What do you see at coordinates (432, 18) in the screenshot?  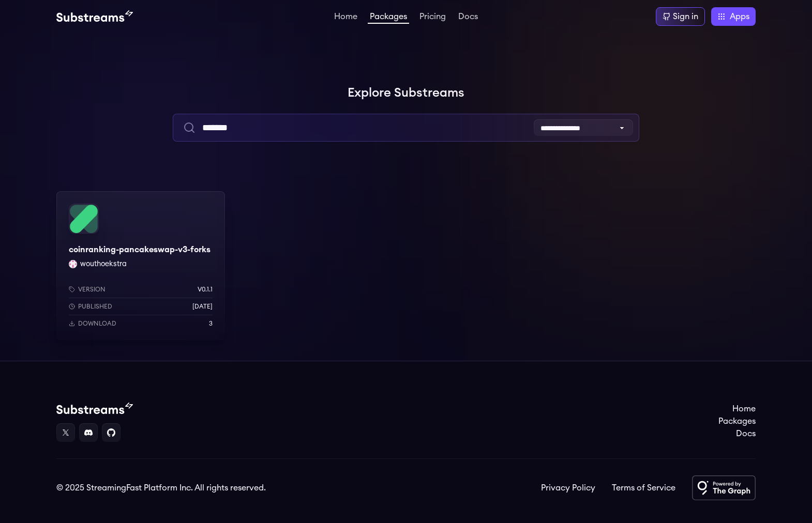 I see `a: Pricing` at bounding box center [432, 18].